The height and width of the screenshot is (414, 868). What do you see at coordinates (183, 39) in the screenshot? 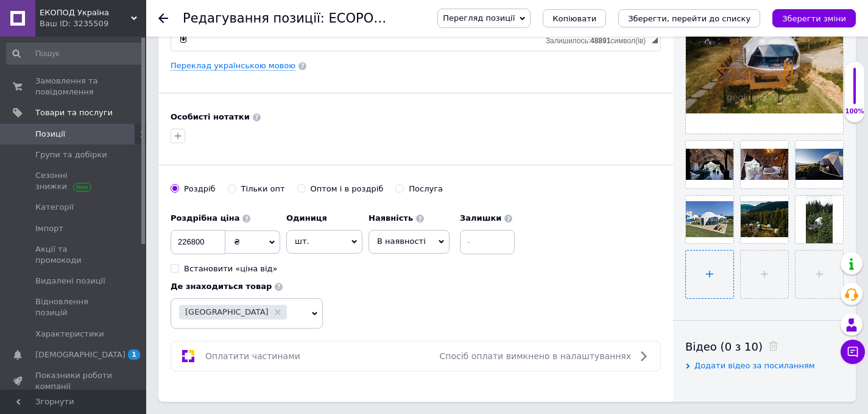
I see `a: Зробити резервну копію зараз` at bounding box center [183, 39].